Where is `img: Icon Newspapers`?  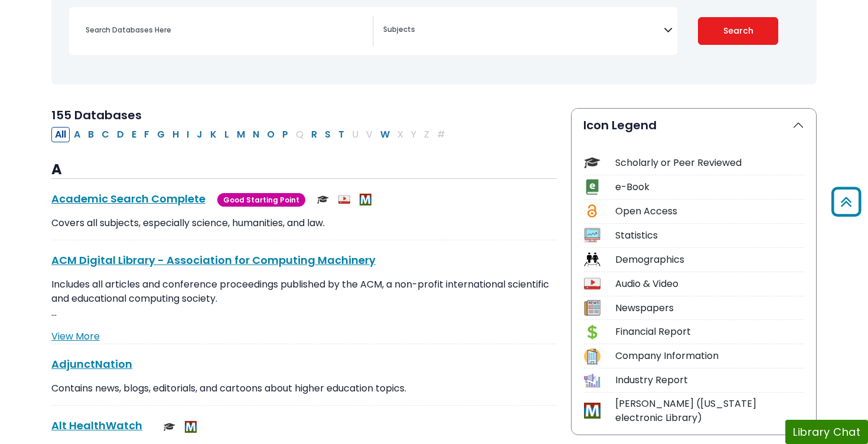
img: Icon Newspapers is located at coordinates (592, 307).